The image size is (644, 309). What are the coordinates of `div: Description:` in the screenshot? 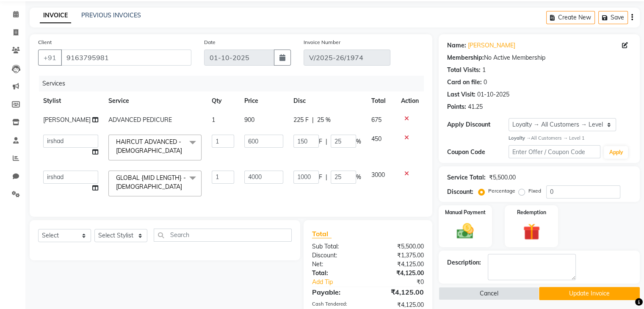 It's located at (464, 262).